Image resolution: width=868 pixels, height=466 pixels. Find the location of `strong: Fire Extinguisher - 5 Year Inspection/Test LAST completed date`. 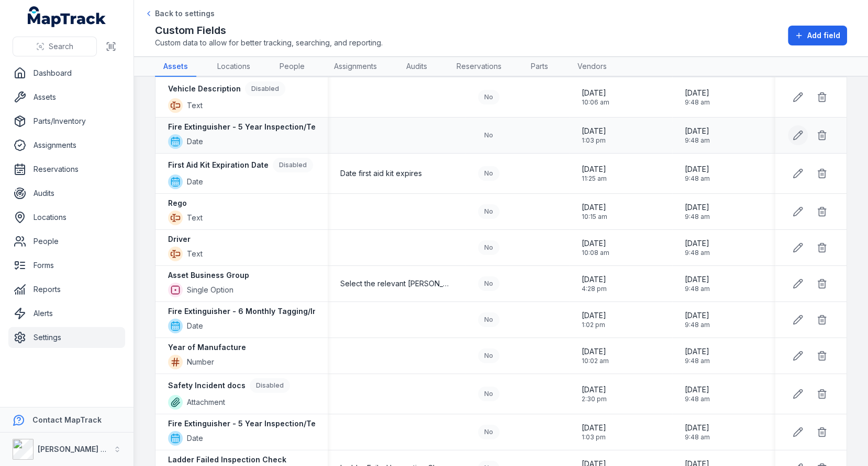

strong: Fire Extinguisher - 5 Year Inspection/Test LAST completed date is located at coordinates (286, 127).